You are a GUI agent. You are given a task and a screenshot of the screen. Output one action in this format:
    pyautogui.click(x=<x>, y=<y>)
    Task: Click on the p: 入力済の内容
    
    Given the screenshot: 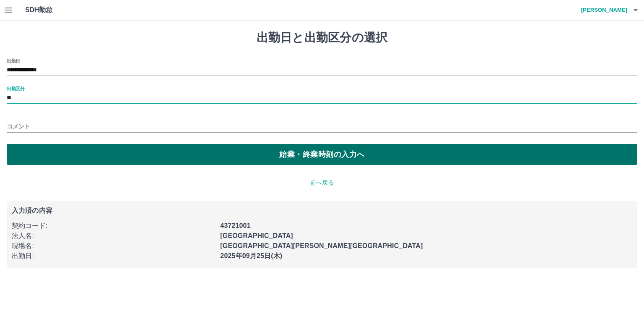 What is the action you would take?
    pyautogui.click(x=322, y=211)
    